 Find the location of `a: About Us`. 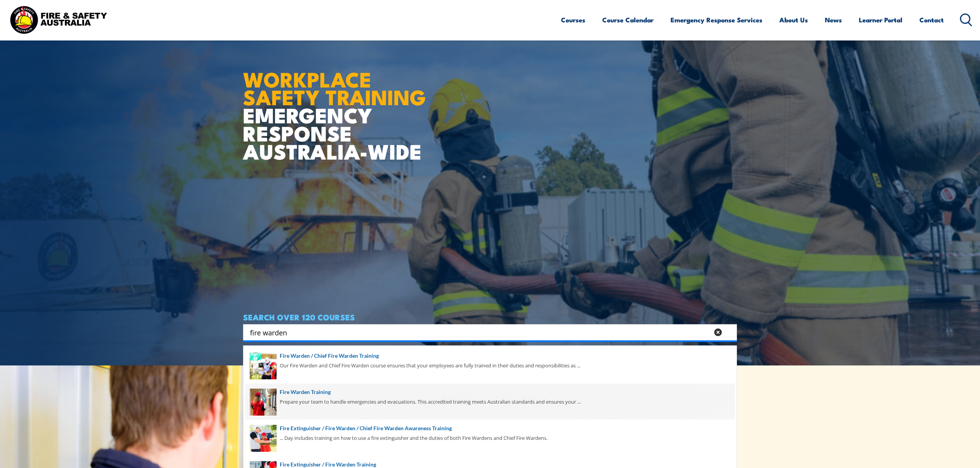

a: About Us is located at coordinates (793, 19).